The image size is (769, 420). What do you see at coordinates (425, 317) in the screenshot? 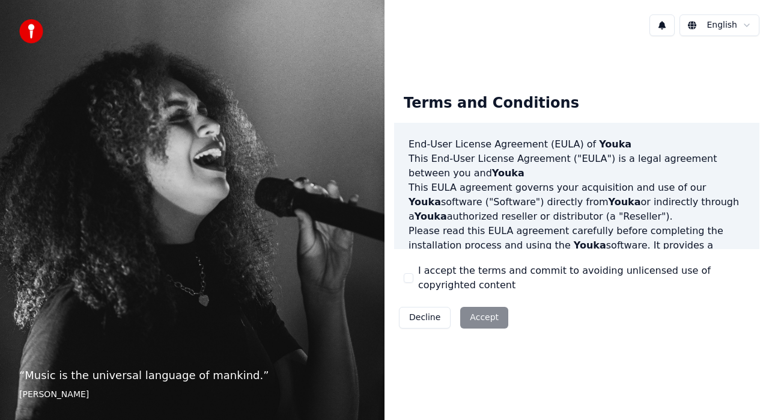
I see `button: Decline` at bounding box center [425, 317].